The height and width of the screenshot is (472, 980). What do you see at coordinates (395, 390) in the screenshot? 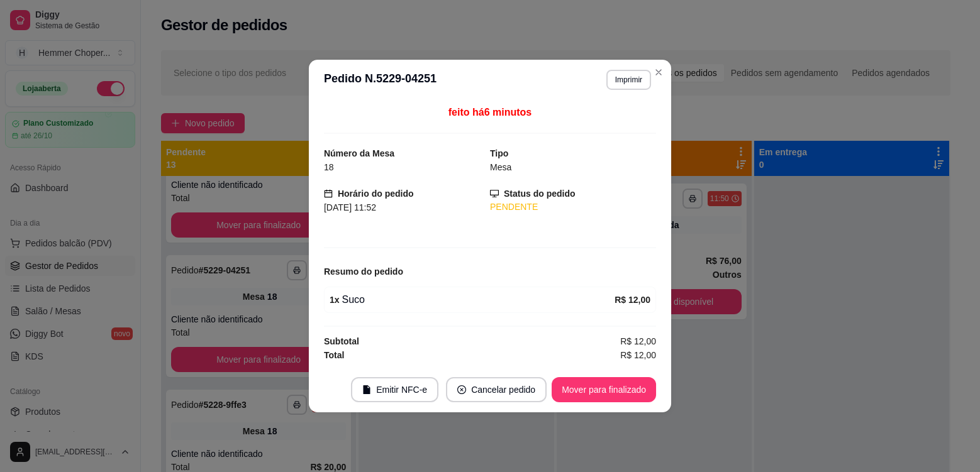
I see `button: fileEmitir NFC-e` at bounding box center [395, 390].